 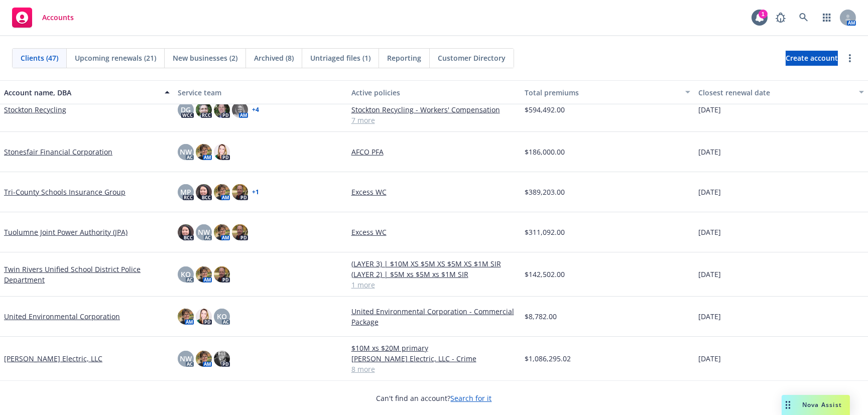 What do you see at coordinates (340, 58) in the screenshot?
I see `span: Untriaged files (1)` at bounding box center [340, 58].